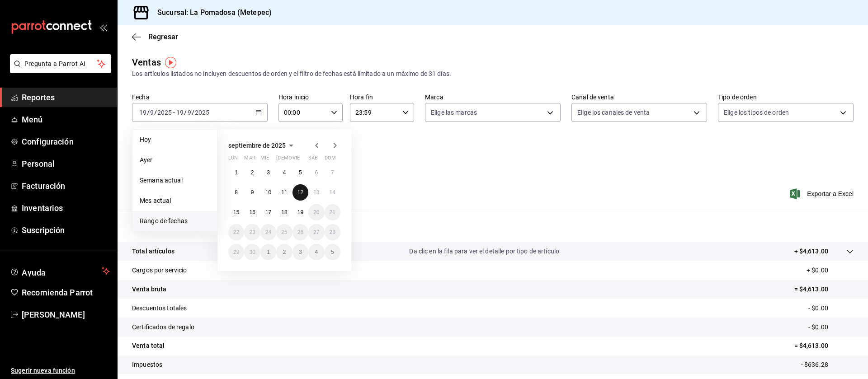 This screenshot has width=868, height=379. Describe the element at coordinates (268, 252) in the screenshot. I see `abbr: 1 de octubre de 2025` at that location.